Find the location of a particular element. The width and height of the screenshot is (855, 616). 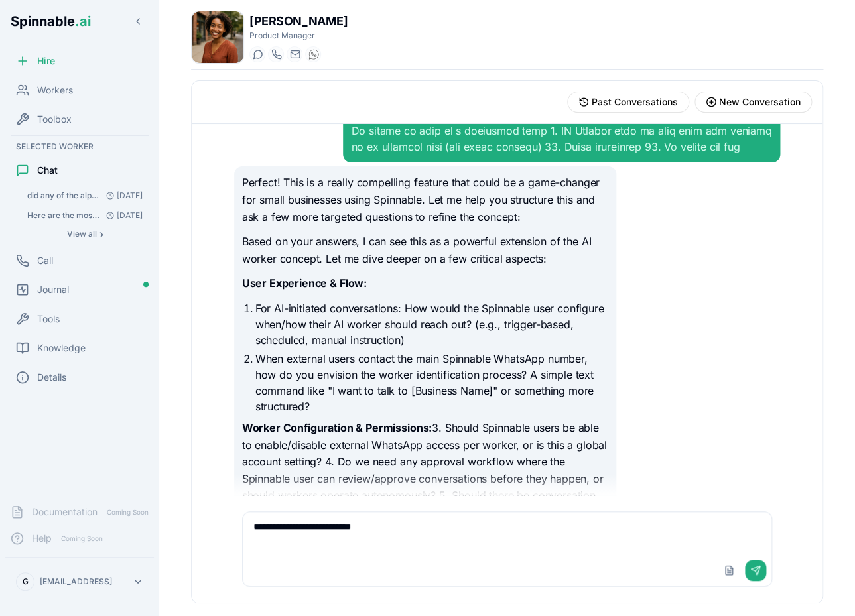

button: View past conversations is located at coordinates (628, 102).